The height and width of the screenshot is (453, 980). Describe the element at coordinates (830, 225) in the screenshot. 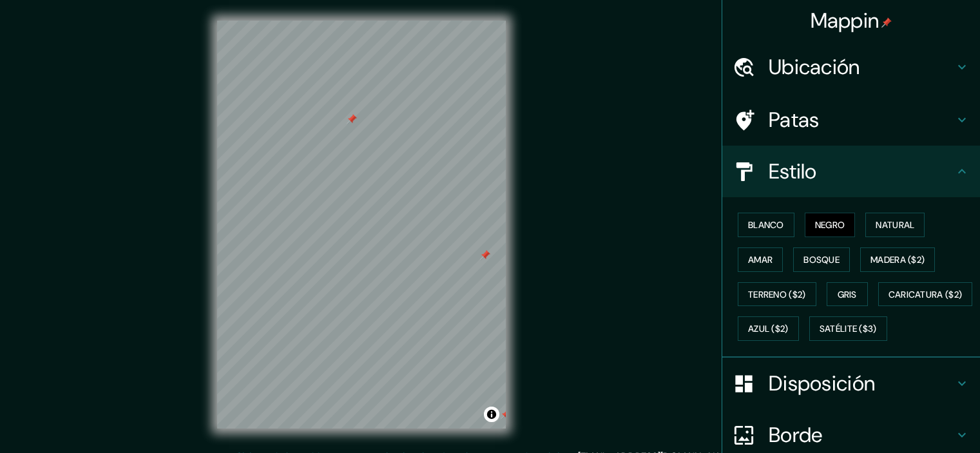

I see `font: Negro` at that location.